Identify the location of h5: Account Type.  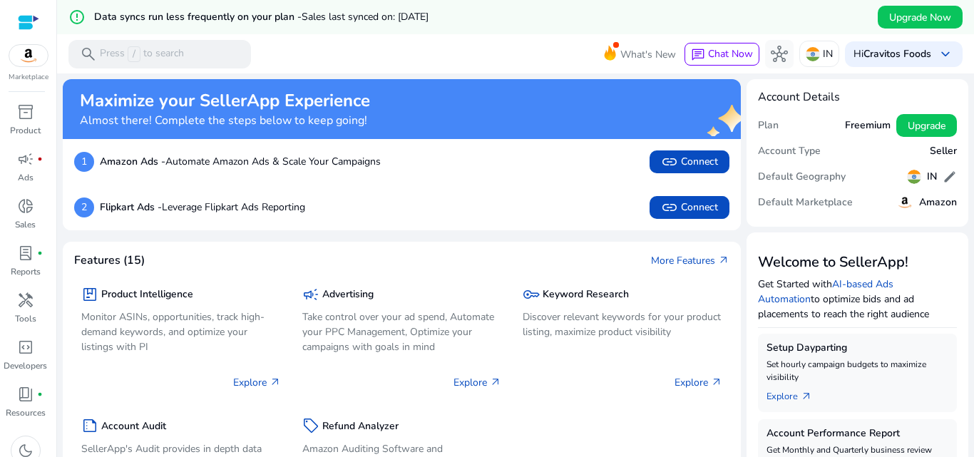
(789, 151).